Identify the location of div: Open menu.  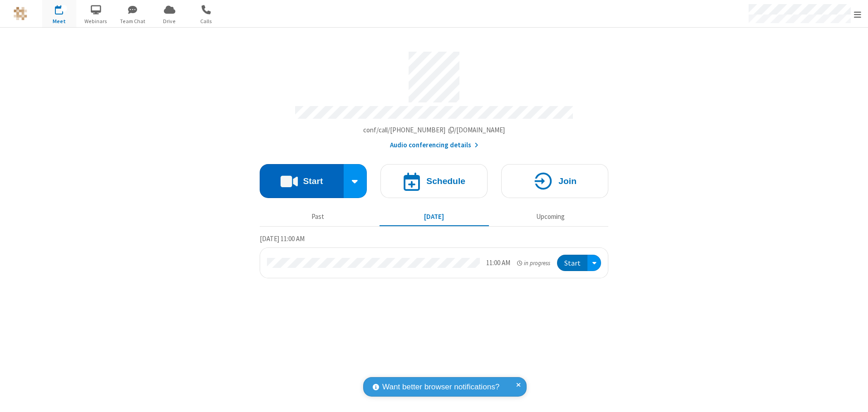
(594, 263).